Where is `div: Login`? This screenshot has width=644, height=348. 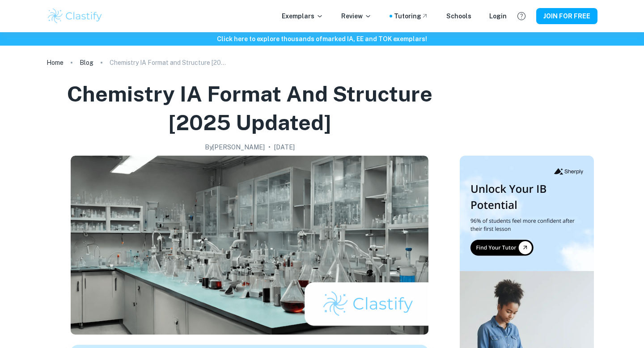 div: Login is located at coordinates (498, 16).